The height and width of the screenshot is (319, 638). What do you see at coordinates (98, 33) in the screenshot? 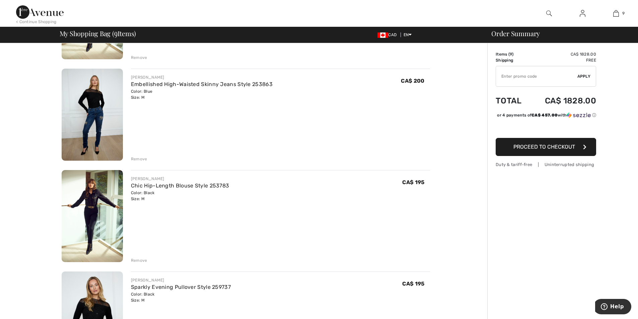
I see `span: My Shopping Bag ( Items)` at bounding box center [98, 33].